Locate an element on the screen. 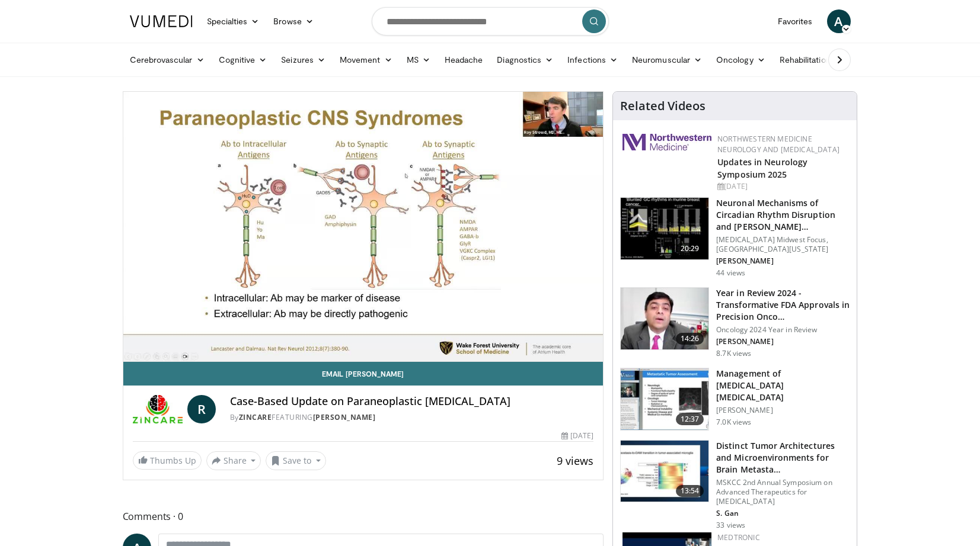 The width and height of the screenshot is (980, 546). img: 3e0486a5-0605-4c74-954b-542554f8cfe9.150x105_q85_crop-smart_upscale.jpg is located at coordinates (664, 229).